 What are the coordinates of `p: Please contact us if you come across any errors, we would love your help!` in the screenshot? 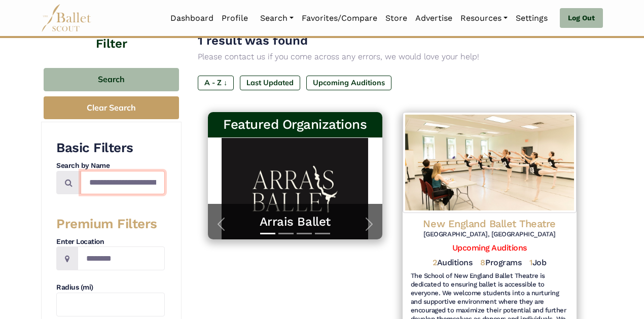 It's located at (392, 57).